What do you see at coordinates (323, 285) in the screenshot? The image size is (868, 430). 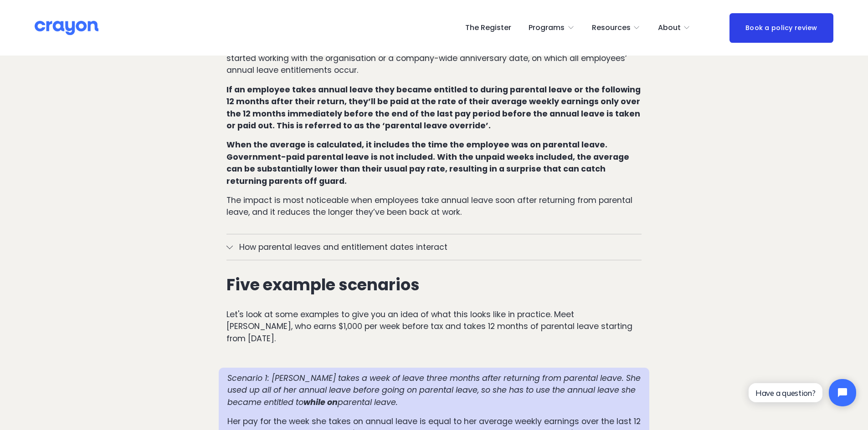 I see `strong: Five example scenarios` at bounding box center [323, 285].